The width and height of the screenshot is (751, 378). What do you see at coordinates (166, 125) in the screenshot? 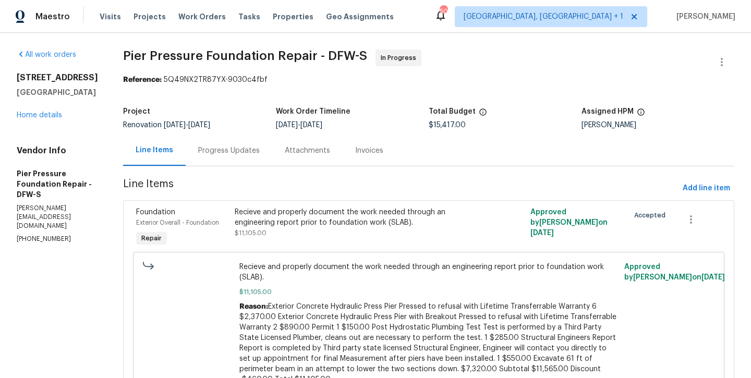
I see `span: Renovation` at bounding box center [166, 125].